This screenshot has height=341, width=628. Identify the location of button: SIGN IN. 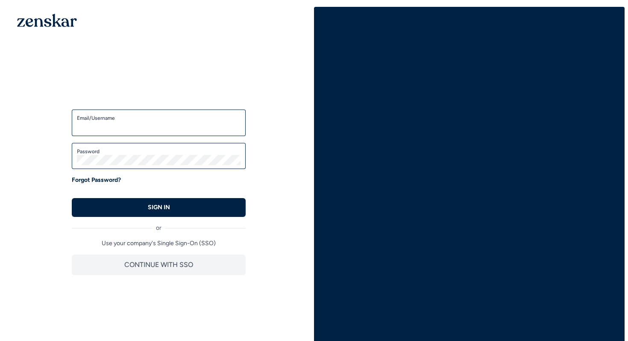
(159, 207).